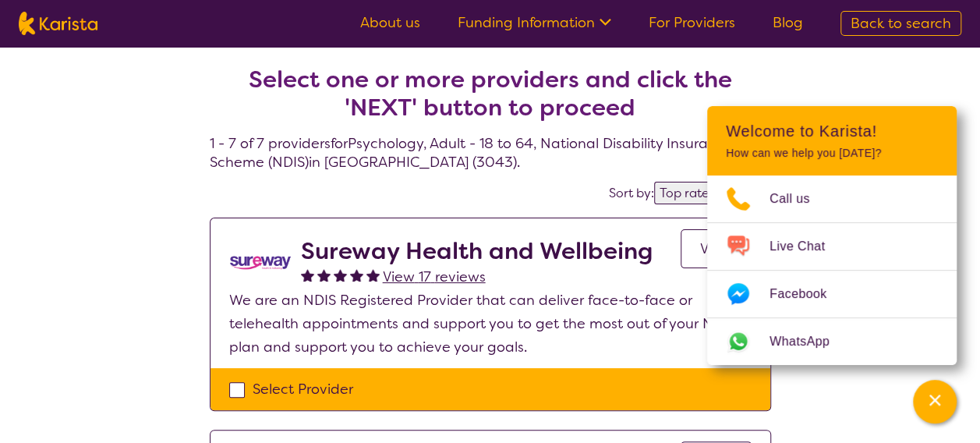 The image size is (980, 443). I want to click on a: Web link opens in a new tab., so click(832, 342).